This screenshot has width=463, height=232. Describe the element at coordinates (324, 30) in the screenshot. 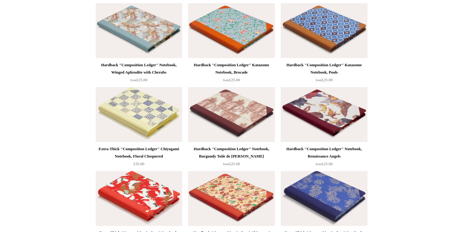

I see `img: Hardback "Composition Ledger" Katazome Notebook, Pools` at that location.